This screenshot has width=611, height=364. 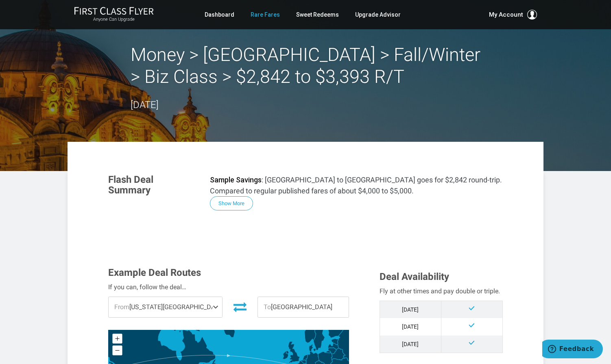 What do you see at coordinates (153, 185) in the screenshot?
I see `h3: Flash Deal Summary` at bounding box center [153, 185].